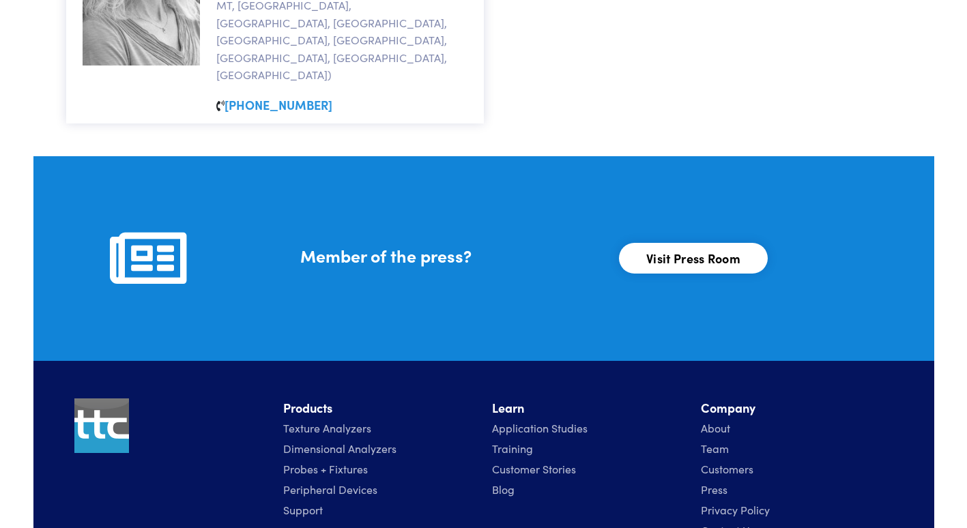 This screenshot has width=967, height=528. What do you see at coordinates (327, 428) in the screenshot?
I see `a: Texture Analyzers` at bounding box center [327, 428].